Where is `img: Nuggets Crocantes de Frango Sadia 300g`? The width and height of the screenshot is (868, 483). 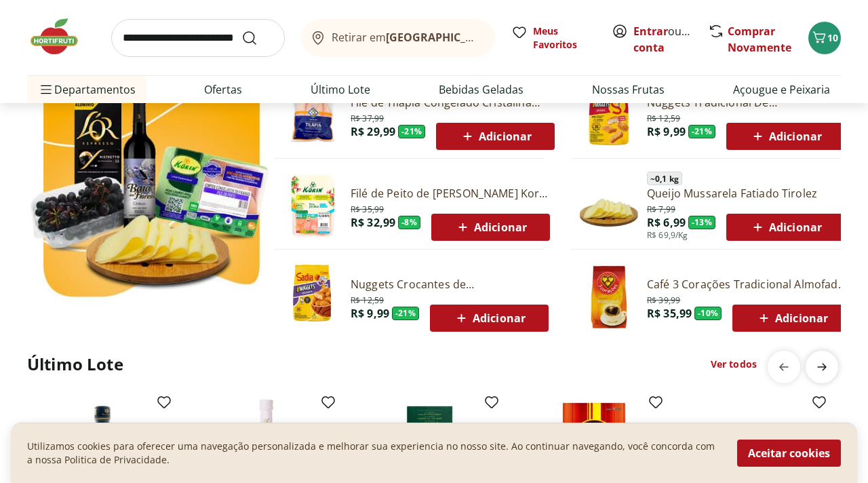 img: Nuggets Crocantes de Frango Sadia 300g is located at coordinates (313, 297).